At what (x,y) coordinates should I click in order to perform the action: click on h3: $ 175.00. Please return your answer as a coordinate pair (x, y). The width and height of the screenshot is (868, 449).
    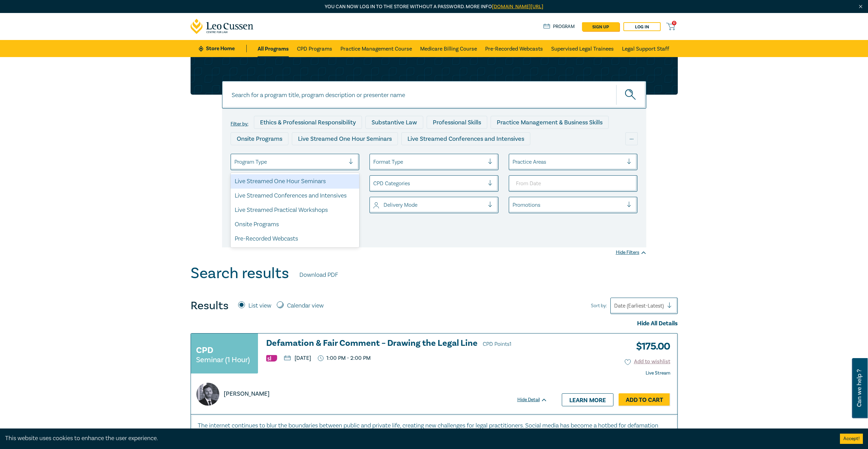
    Looking at the image, I should click on (650, 347).